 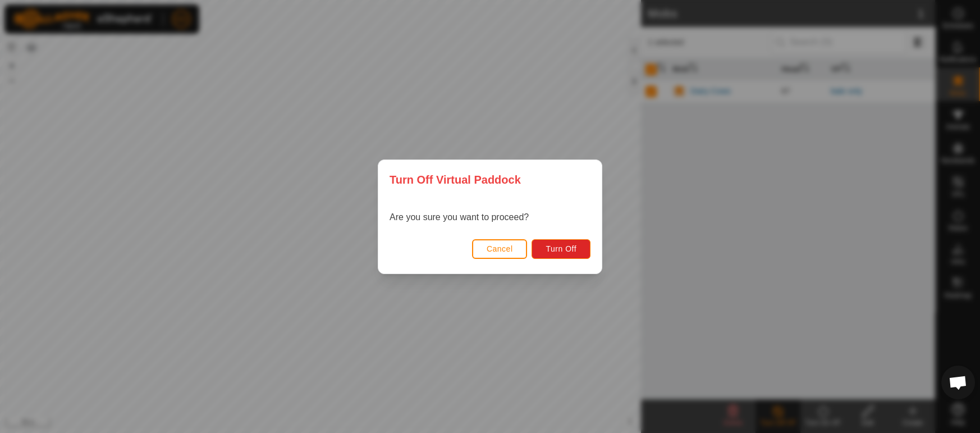 I want to click on span: Turn Off, so click(x=561, y=248).